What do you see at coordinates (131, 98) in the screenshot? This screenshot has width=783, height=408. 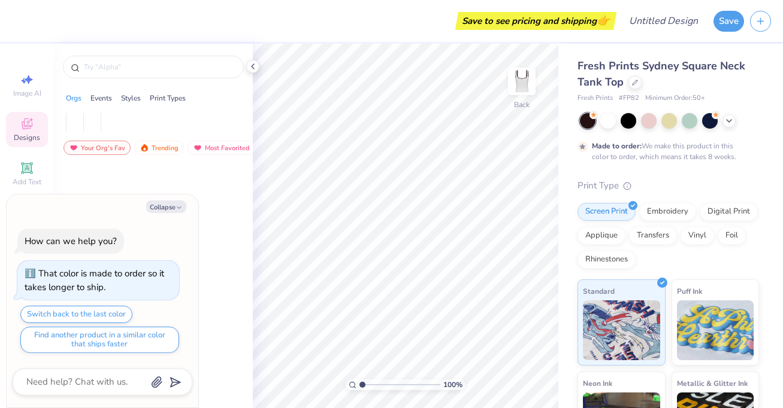 I see `div: Styles` at bounding box center [131, 98].